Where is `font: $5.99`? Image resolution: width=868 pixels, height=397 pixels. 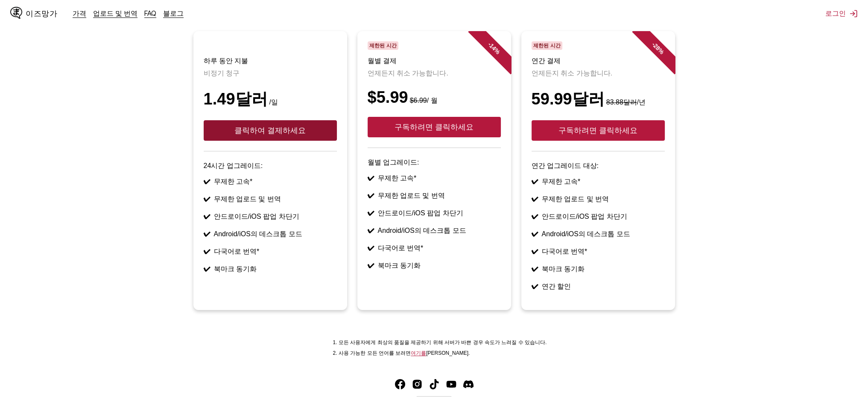
font: $5.99 is located at coordinates (388, 97).